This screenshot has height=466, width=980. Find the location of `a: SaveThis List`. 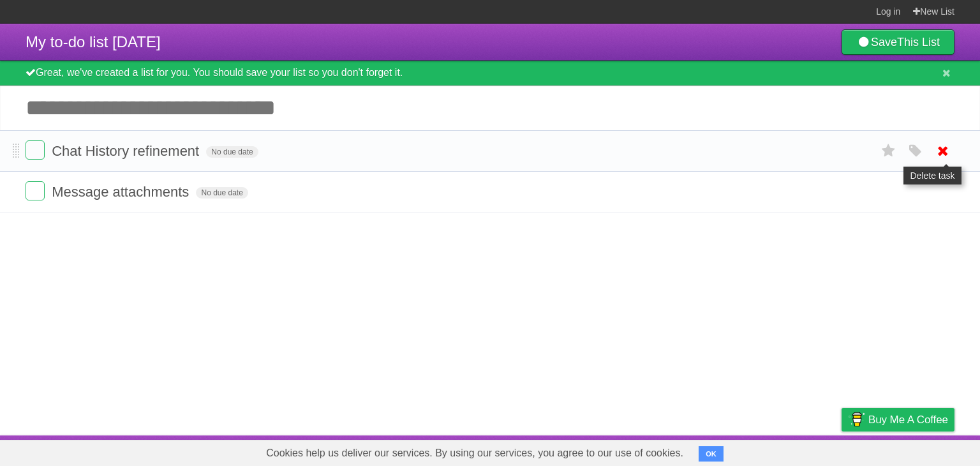

a: SaveThis List is located at coordinates (898, 42).